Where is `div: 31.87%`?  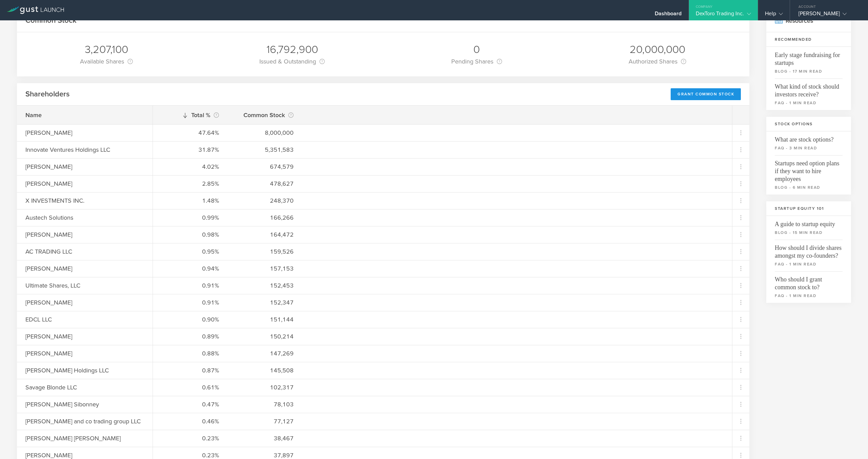 div: 31.87% is located at coordinates (190, 150).